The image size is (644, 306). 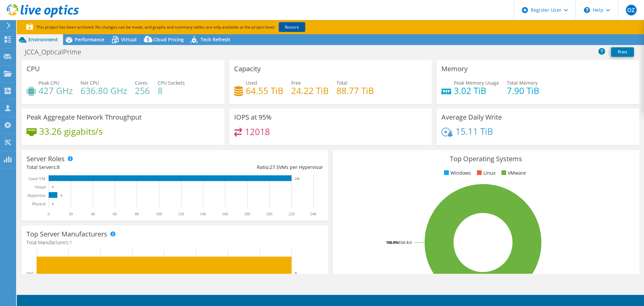 What do you see at coordinates (90, 39) in the screenshot?
I see `span: Performance` at bounding box center [90, 39].